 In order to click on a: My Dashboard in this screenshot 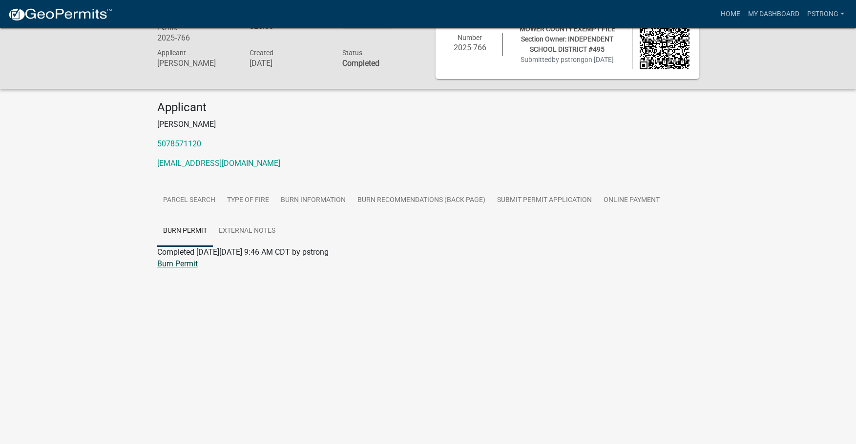, I will do `click(774, 14)`.